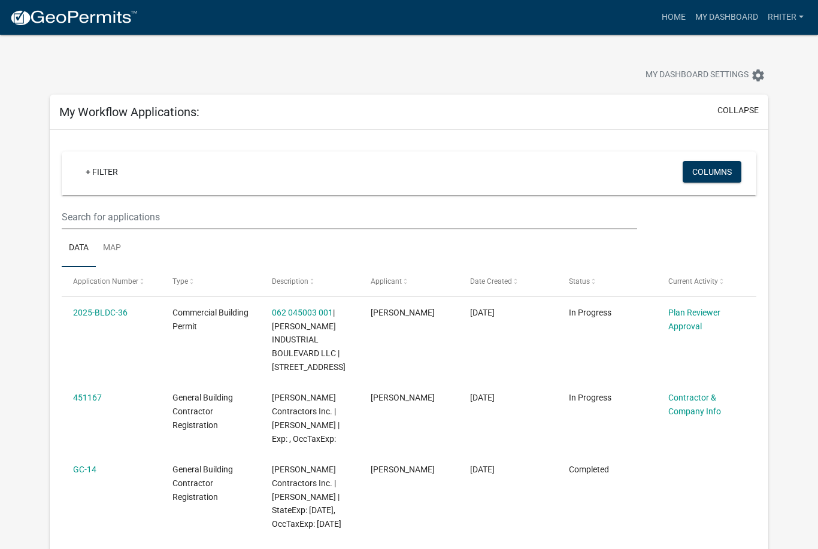 This screenshot has width=818, height=549. What do you see at coordinates (302, 313) in the screenshot?
I see `a: 062 045003 001` at bounding box center [302, 313].